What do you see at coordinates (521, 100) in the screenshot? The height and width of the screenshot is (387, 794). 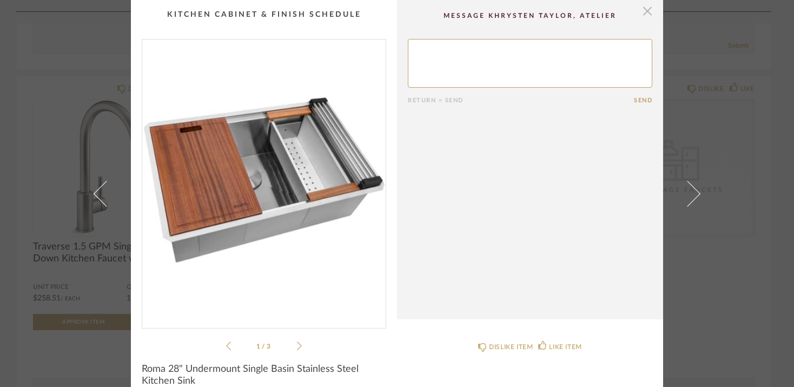 I see `div: Return = Send` at bounding box center [521, 100].